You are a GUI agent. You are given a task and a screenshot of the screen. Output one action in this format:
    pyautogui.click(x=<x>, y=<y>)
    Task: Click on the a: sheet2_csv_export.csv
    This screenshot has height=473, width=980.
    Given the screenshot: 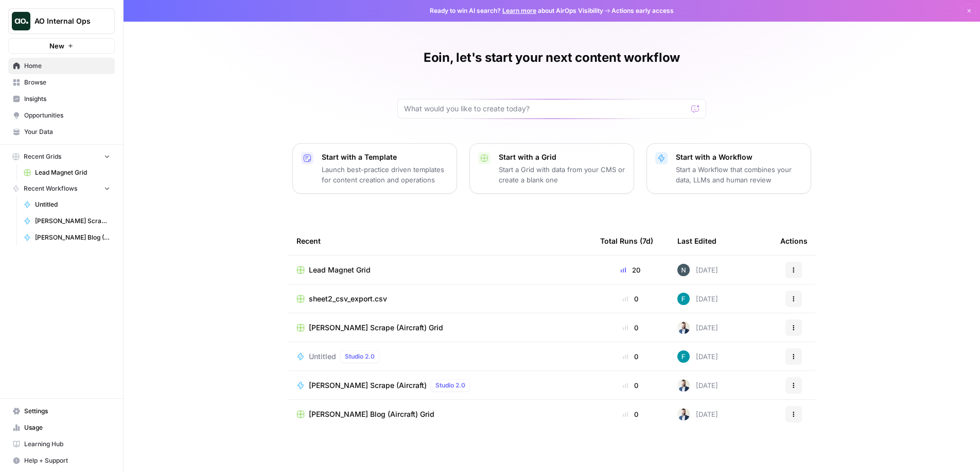 What is the action you would take?
    pyautogui.click(x=440, y=299)
    